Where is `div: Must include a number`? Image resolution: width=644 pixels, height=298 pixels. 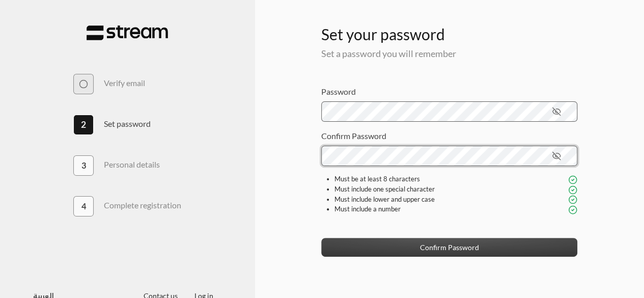
div: Must include a number is located at coordinates (456, 210).